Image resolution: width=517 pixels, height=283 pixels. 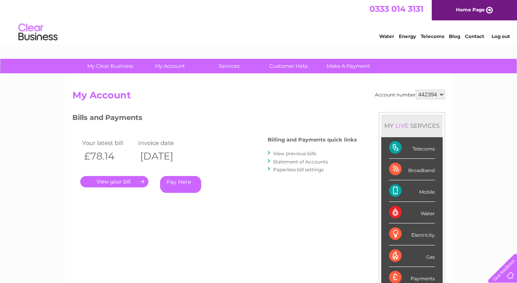 What do you see at coordinates (214, 119) in the screenshot?
I see `h3: Bills and Payments` at bounding box center [214, 119].